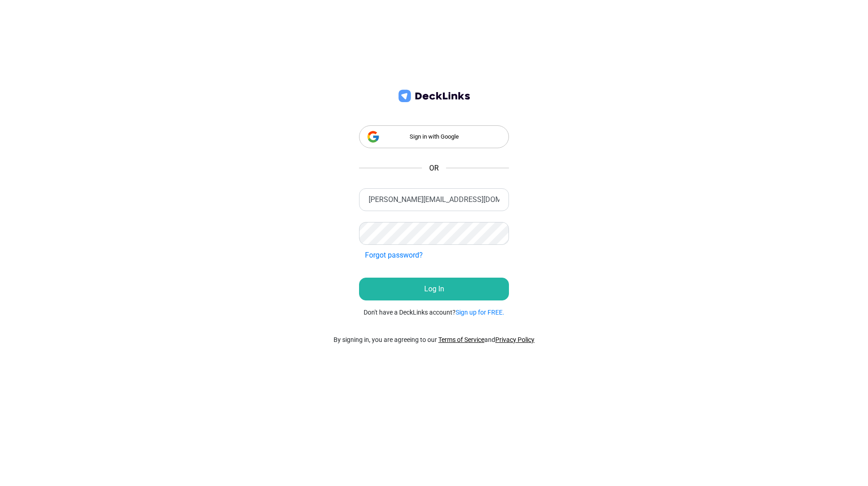 Image resolution: width=868 pixels, height=486 pixels. Describe the element at coordinates (434, 200) in the screenshot. I see `input: Enter your email` at that location.